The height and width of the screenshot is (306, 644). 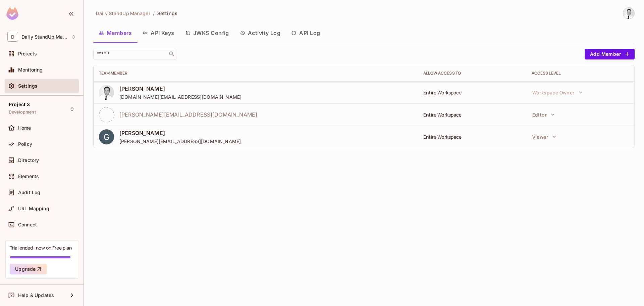 I want to click on button: API Log, so click(x=306, y=33).